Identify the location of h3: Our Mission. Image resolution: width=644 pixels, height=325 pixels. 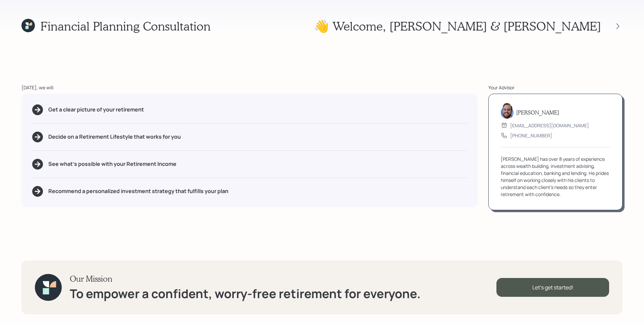
(245, 278).